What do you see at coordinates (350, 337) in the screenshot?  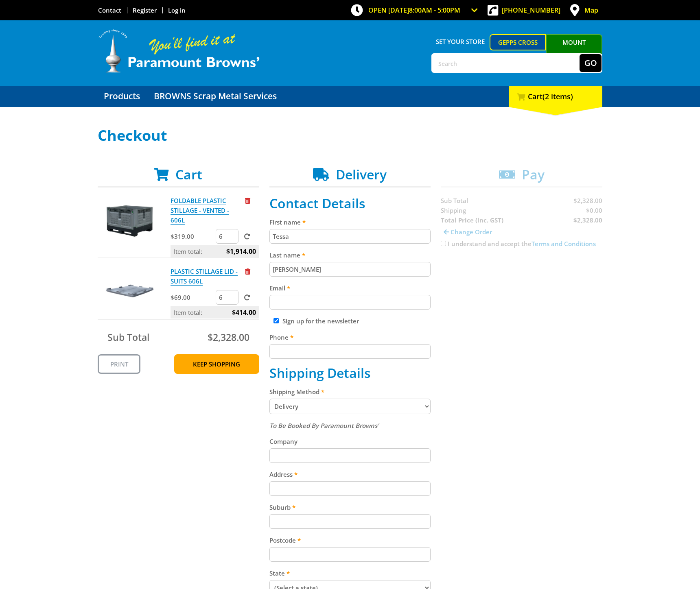 I see `label: Phone` at bounding box center [350, 337].